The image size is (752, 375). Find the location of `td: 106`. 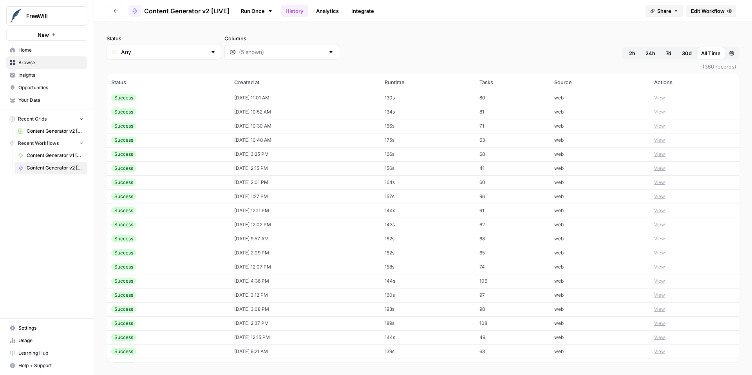

td: 106 is located at coordinates (512, 281).